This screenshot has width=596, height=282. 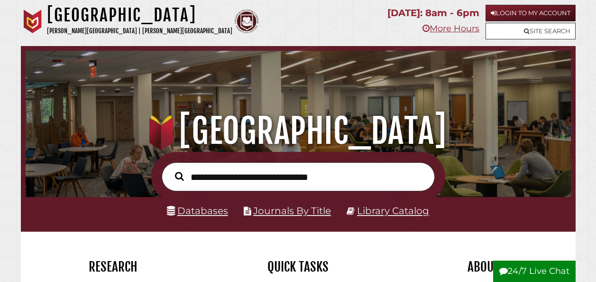 I want to click on h2: Research, so click(x=113, y=267).